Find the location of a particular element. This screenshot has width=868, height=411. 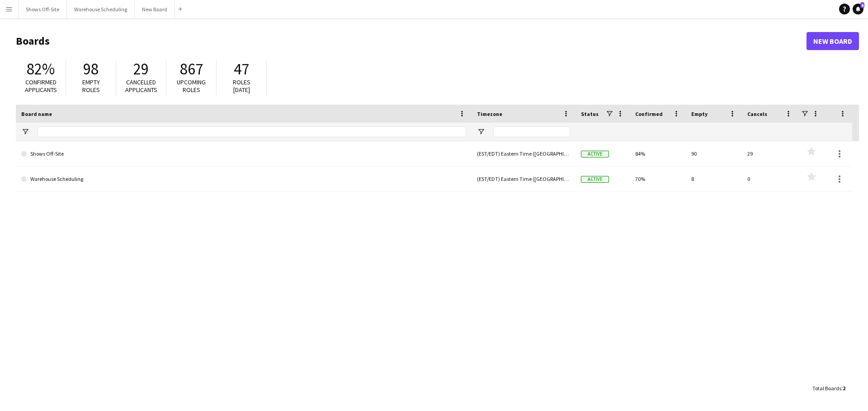

span: 47 is located at coordinates (241, 69).